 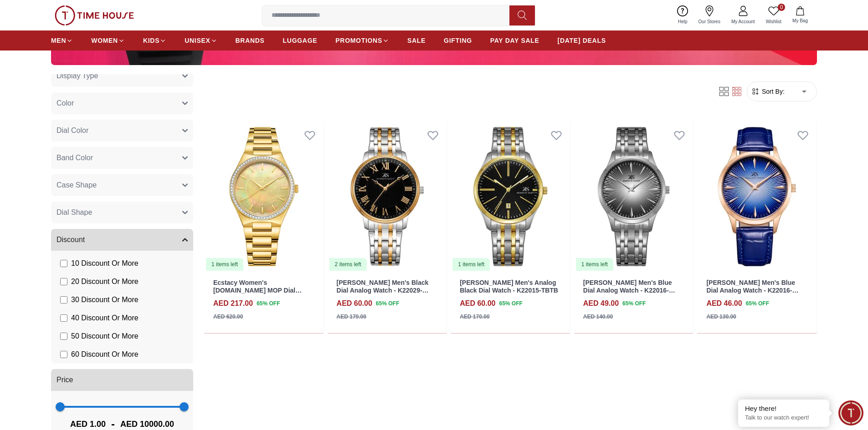 What do you see at coordinates (768, 91) in the screenshot?
I see `button: Sort By:` at bounding box center [768, 91].